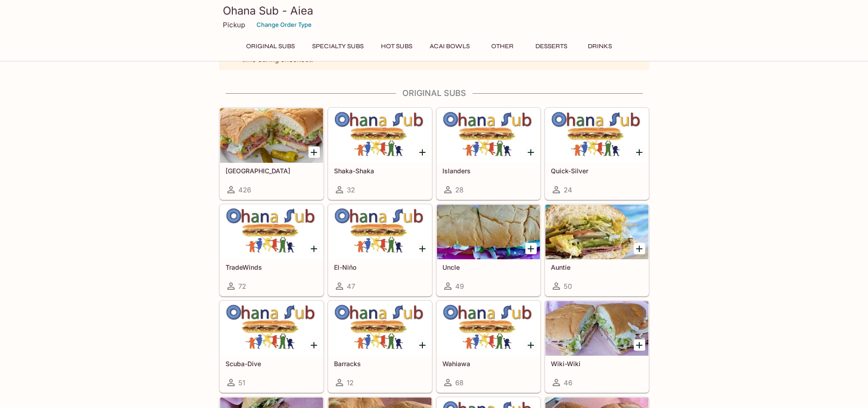 This screenshot has height=408, width=868. What do you see at coordinates (489, 347) in the screenshot?
I see `a: Wahiawa68` at bounding box center [489, 347].